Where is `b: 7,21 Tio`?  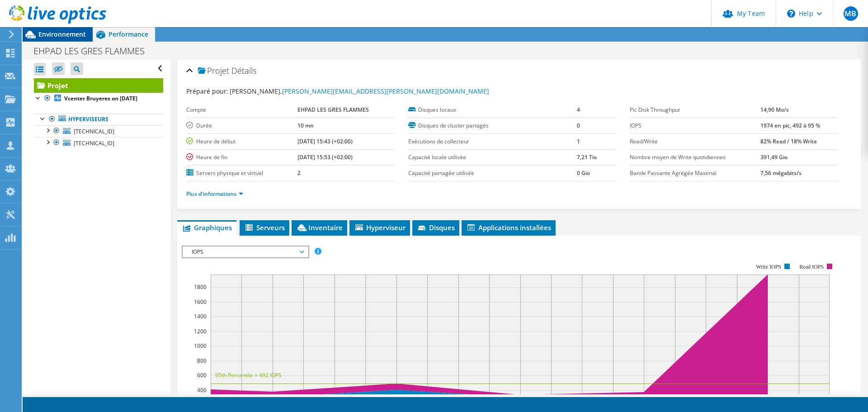
b: 7,21 Tio is located at coordinates (587, 157).